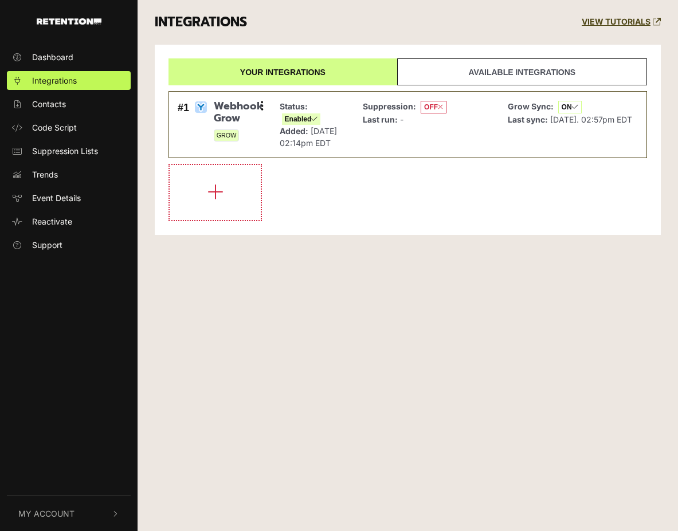 Image resolution: width=678 pixels, height=531 pixels. Describe the element at coordinates (69, 104) in the screenshot. I see `a: Contacts` at that location.